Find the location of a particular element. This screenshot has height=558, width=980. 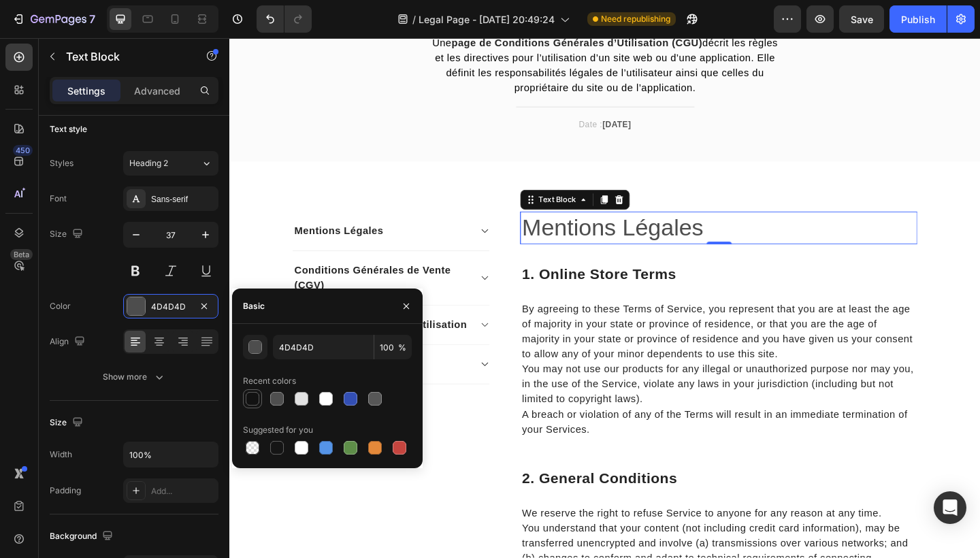

div: Padding is located at coordinates (66, 490).